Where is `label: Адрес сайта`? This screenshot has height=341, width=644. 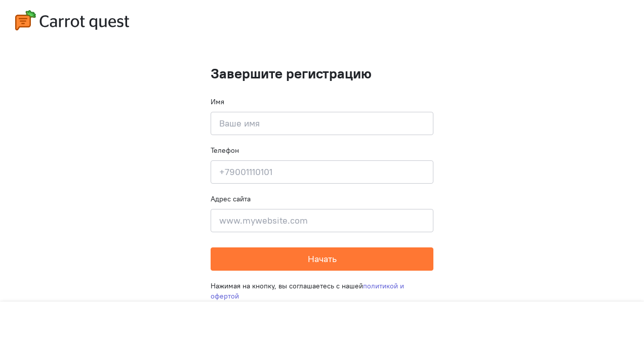 label: Адрес сайта is located at coordinates (230, 199).